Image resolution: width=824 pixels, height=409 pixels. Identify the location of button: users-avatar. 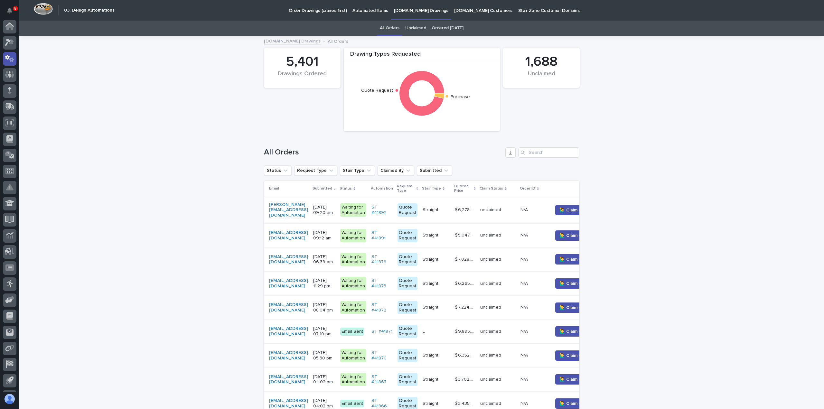
(10, 399).